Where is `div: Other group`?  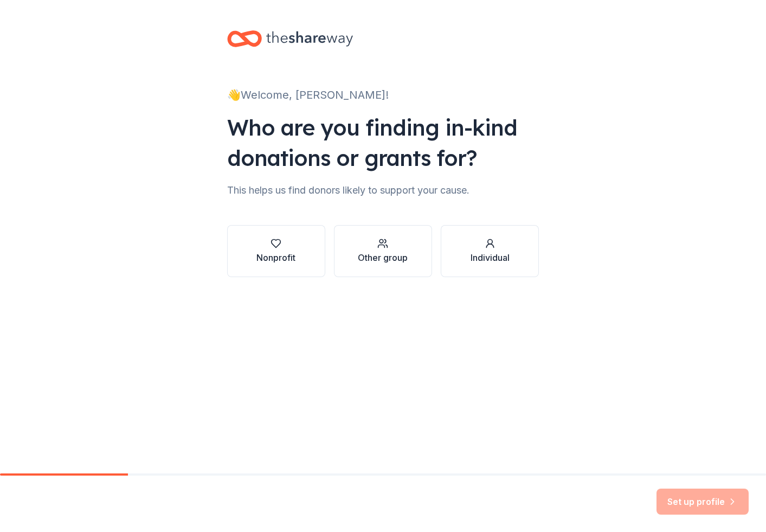
div: Other group is located at coordinates (382, 257).